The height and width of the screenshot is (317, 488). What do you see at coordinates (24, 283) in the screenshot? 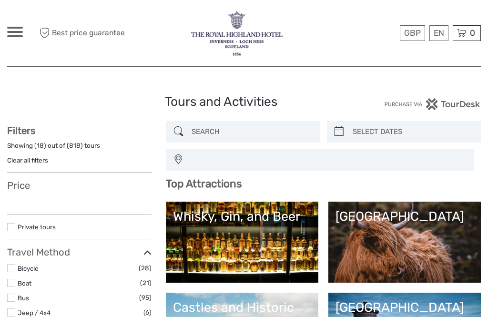
I see `a: Boat` at bounding box center [24, 283].